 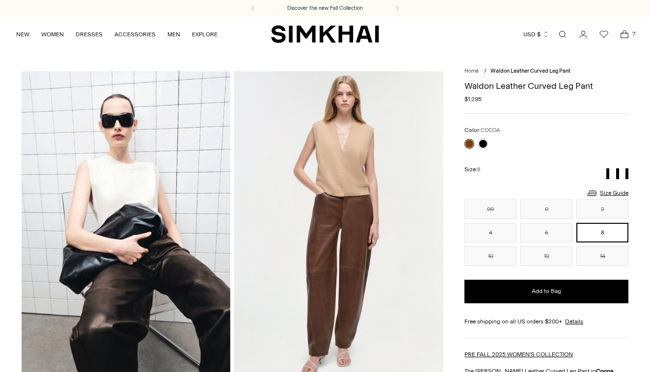 What do you see at coordinates (482, 130) in the screenshot?
I see `label: Color:` at bounding box center [482, 130].